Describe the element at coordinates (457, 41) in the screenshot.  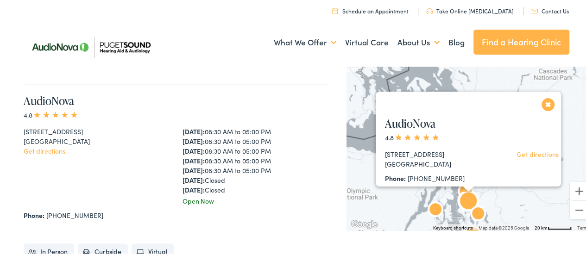
I see `a: Blog` at that location.